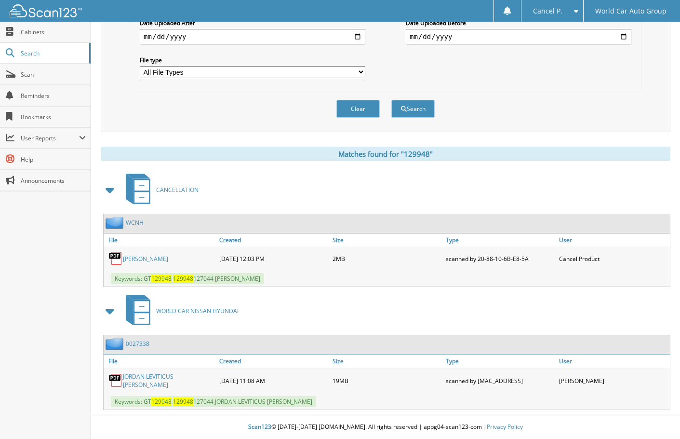 This screenshot has height=439, width=680. I want to click on label: Date Uploaded Before, so click(519, 23).